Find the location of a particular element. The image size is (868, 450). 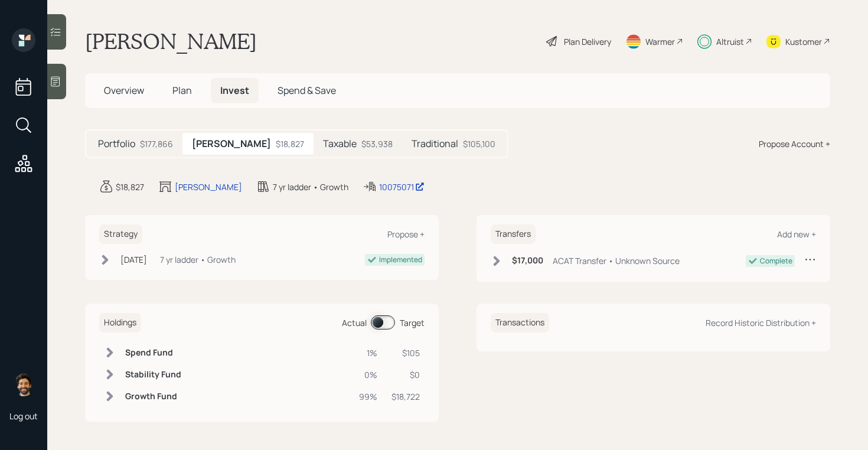

div: Propose + is located at coordinates (406, 234).